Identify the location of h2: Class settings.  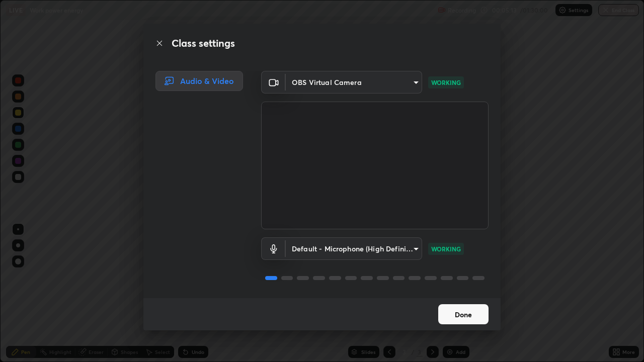
(203, 43).